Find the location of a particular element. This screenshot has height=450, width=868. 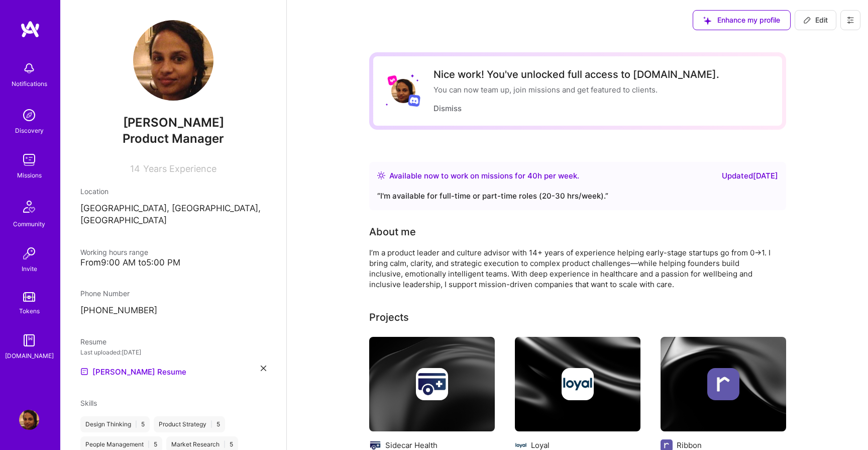

span: Product Manager is located at coordinates (173, 138).